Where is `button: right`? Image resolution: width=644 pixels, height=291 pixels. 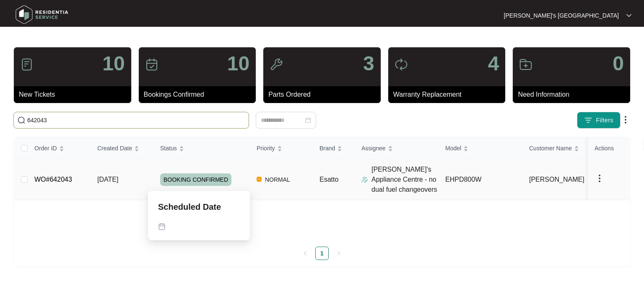
button: right is located at coordinates (339, 254).